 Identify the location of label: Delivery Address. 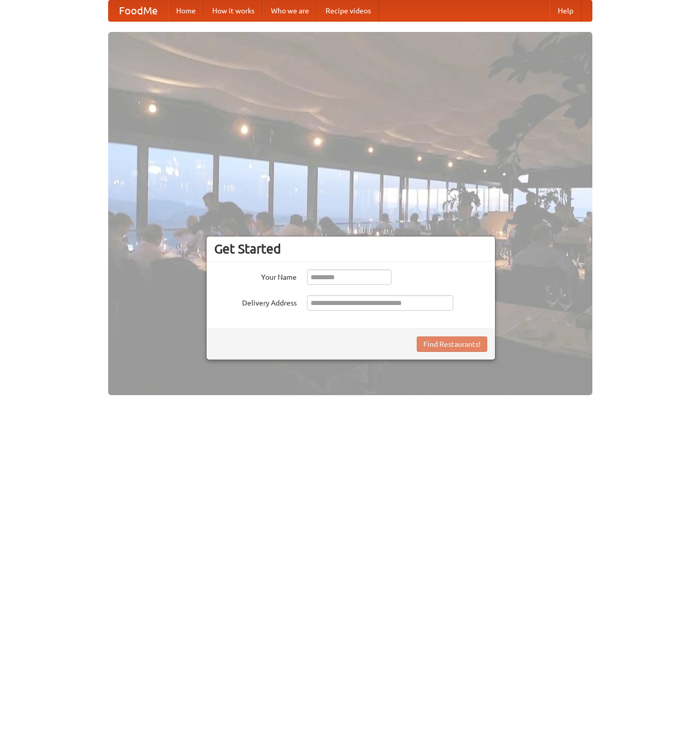
(256, 301).